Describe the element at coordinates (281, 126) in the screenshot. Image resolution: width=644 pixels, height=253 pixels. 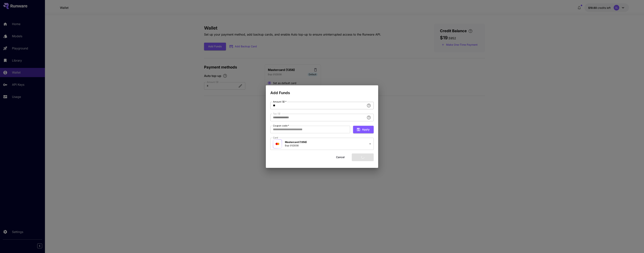
I see `label: Coupon code` at that location.